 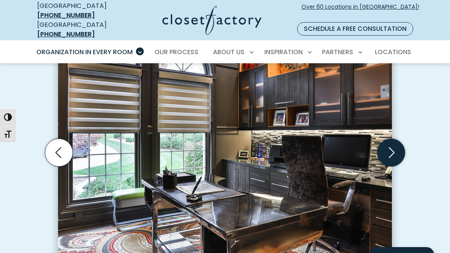 What do you see at coordinates (212, 20) in the screenshot?
I see `img: Closet Factory Logo` at bounding box center [212, 20].